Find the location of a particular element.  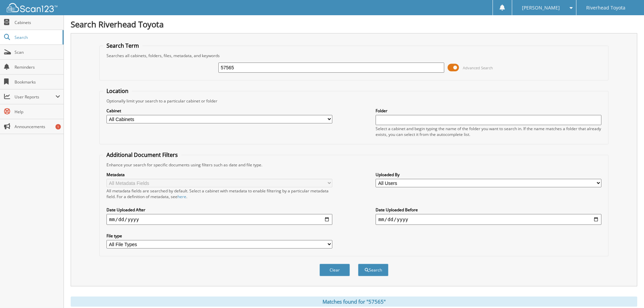

div: Matches found for "57565" is located at coordinates (354, 301).